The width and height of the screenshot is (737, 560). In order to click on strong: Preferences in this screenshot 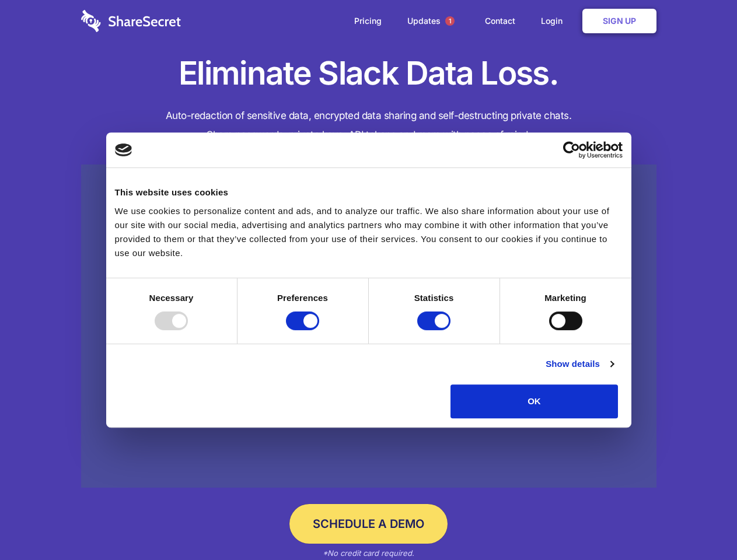, I will do `click(302, 298)`.